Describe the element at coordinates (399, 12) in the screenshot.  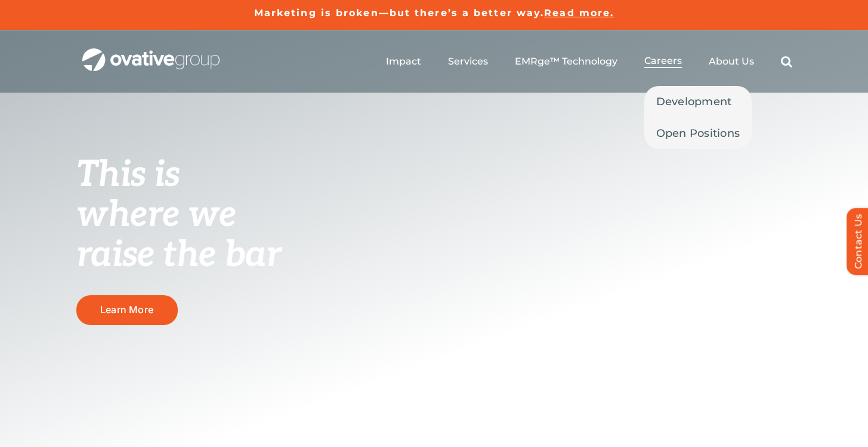
I see `a: Marketing is broken—but there’s a better way.` at that location.